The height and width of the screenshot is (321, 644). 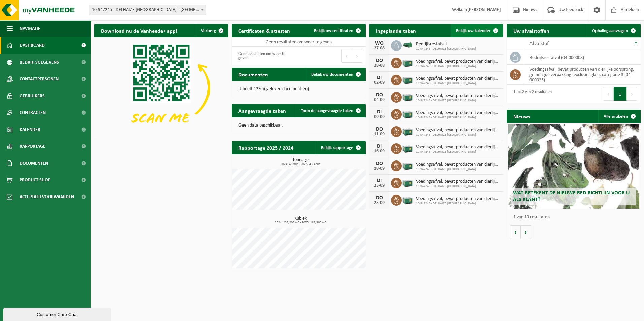 What do you see at coordinates (613, 31) in the screenshot?
I see `a: Ophaling aanvragen` at bounding box center [613, 31].